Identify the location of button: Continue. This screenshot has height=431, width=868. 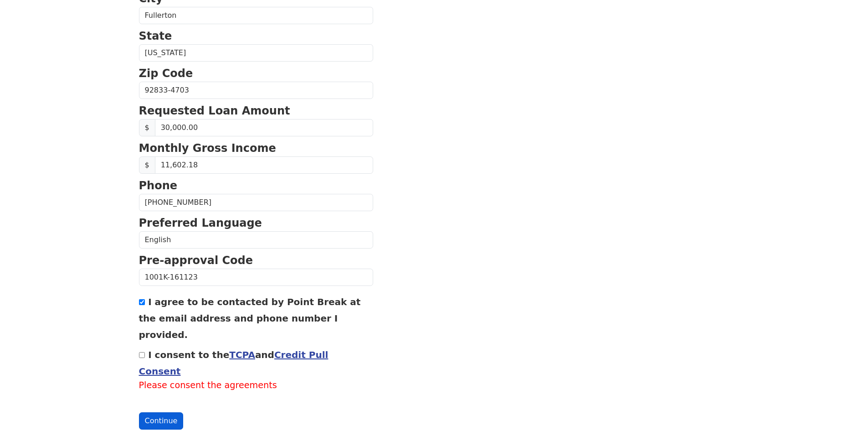
(161, 421).